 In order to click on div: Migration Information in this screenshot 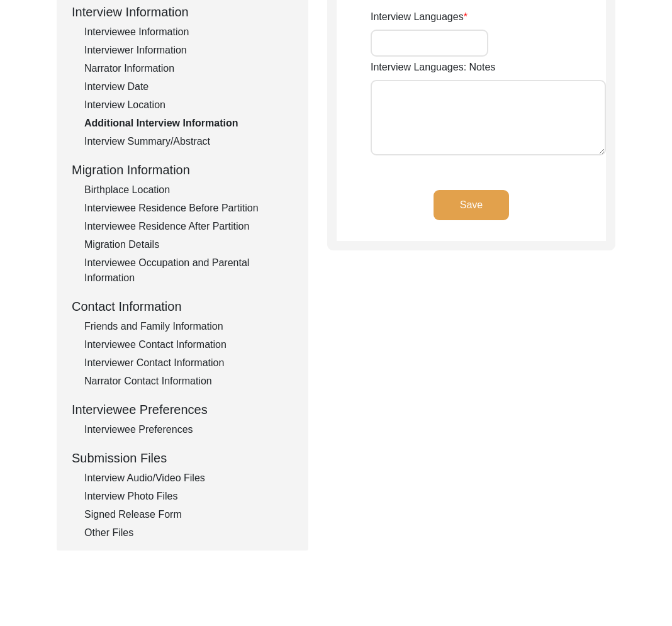, I will do `click(182, 170)`.